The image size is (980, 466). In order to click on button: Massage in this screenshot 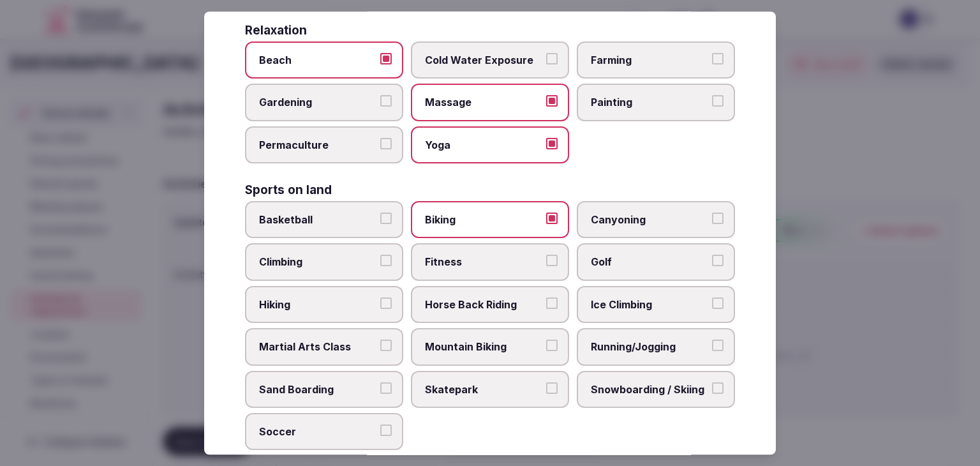, I will do `click(552, 101)`.